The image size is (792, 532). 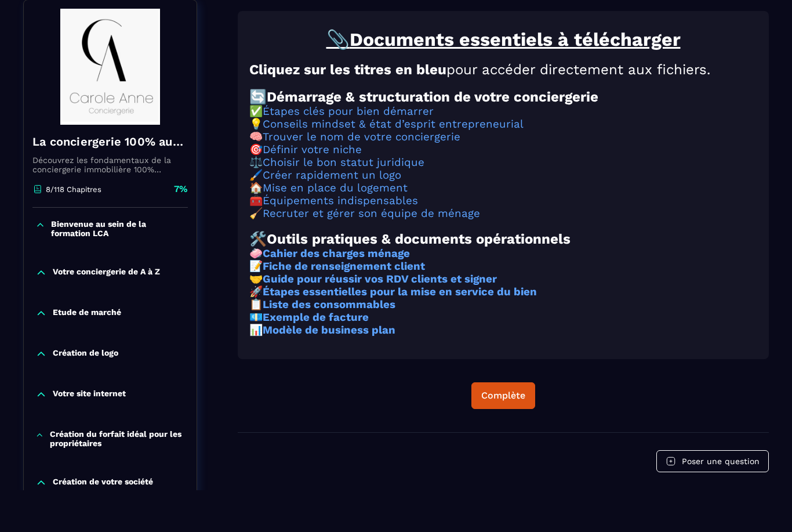 What do you see at coordinates (85, 354) in the screenshot?
I see `p: Création de logo` at bounding box center [85, 354].